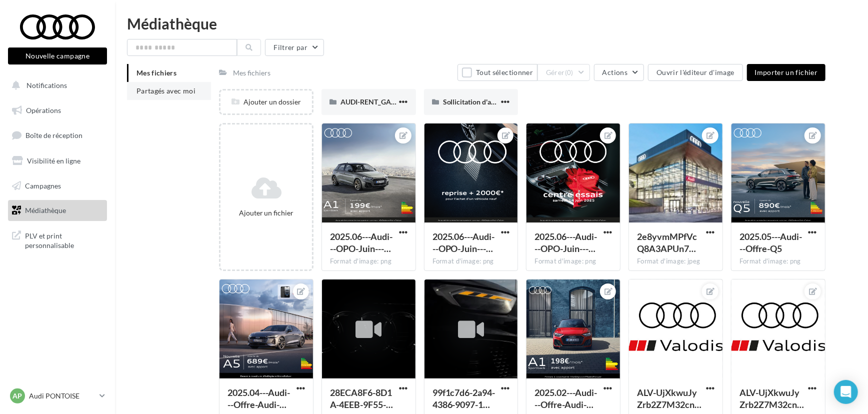 This screenshot has width=868, height=414. I want to click on div: Ajouter un dossier, so click(266, 102).